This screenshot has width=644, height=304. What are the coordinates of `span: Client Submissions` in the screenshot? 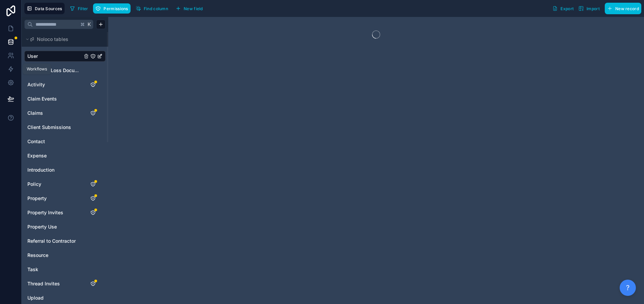 It's located at (49, 127).